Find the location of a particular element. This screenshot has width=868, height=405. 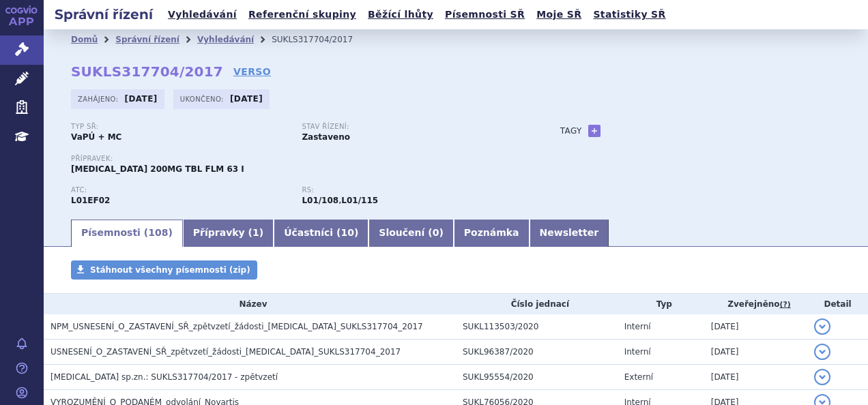

li: SUKLS317704/2017 is located at coordinates (321, 40).